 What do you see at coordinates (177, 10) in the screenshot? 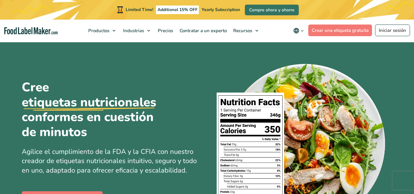
I see `span: Additional 15% OFF` at bounding box center [177, 10].